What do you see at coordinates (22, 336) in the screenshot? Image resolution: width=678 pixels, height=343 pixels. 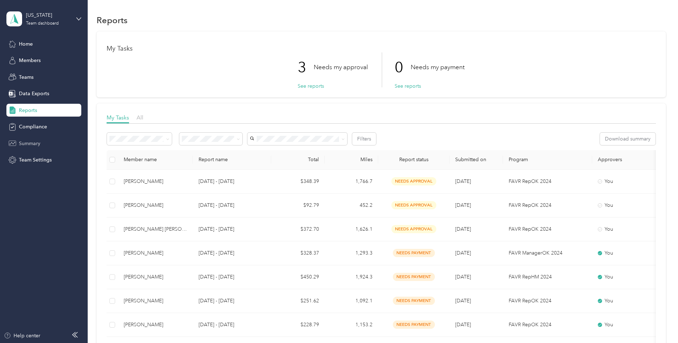 I see `div: Help center` at bounding box center [22, 336].